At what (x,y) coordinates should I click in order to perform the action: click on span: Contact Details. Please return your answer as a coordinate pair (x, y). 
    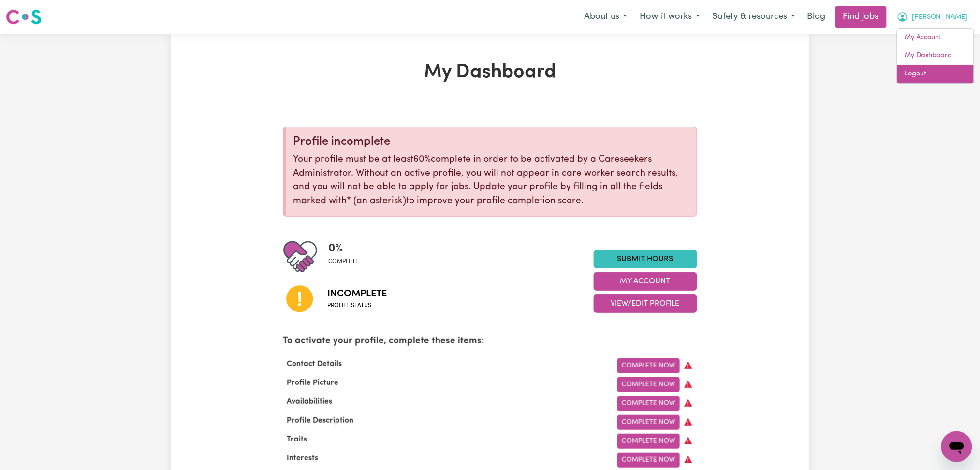
    Looking at the image, I should click on (315, 364).